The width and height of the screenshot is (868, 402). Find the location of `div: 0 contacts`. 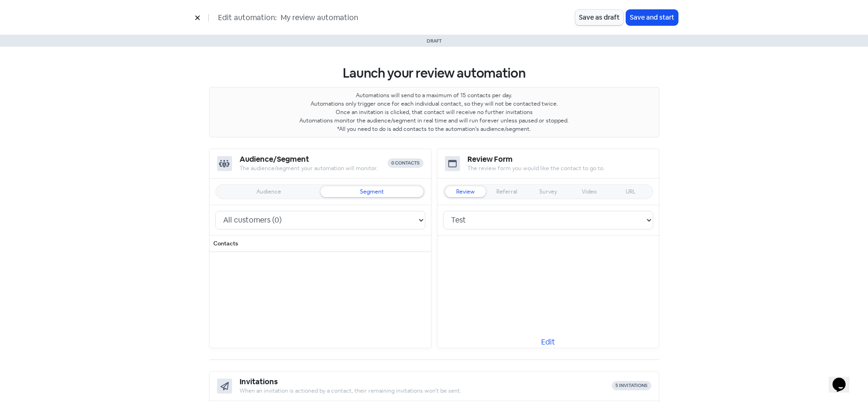

div: 0 contacts is located at coordinates (405, 163).